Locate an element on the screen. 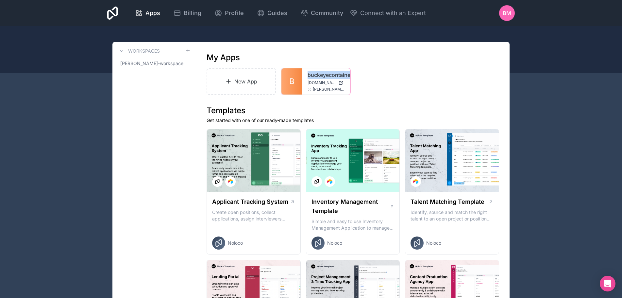 The image size is (622, 298). p: Simple and easy to use Inventory Management Application to manage your stock, orders and Manufact... is located at coordinates (353, 225).